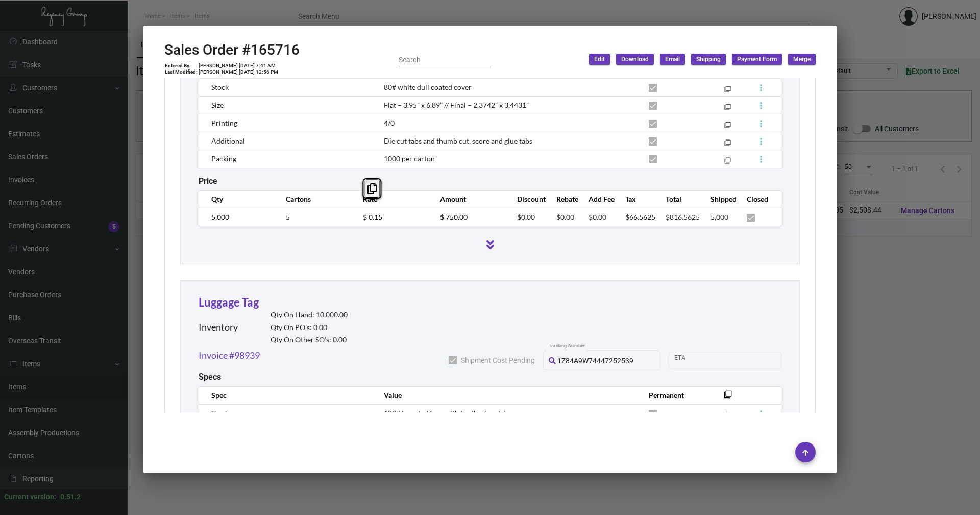 This screenshot has width=980, height=515. I want to click on div: 0.51.2, so click(71, 496).